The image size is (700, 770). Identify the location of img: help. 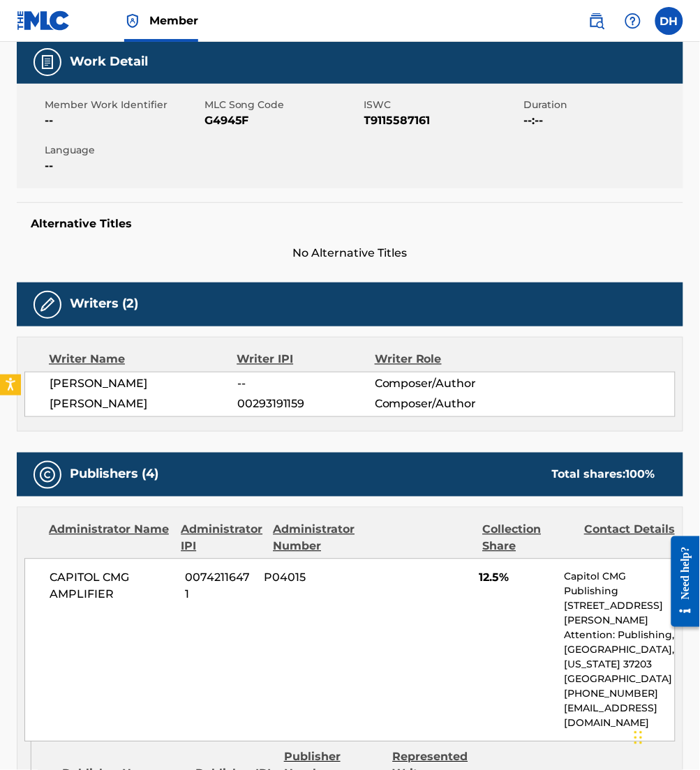
(633, 21).